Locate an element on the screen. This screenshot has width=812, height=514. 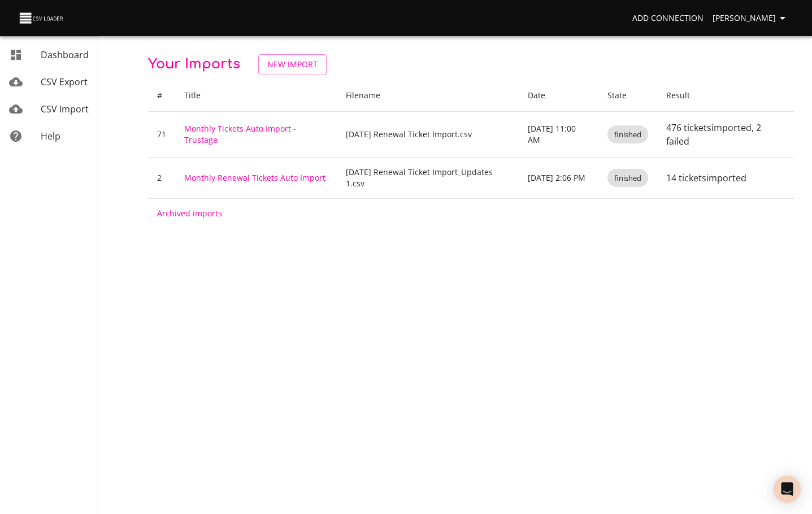
img: CSV Loader is located at coordinates (42, 18).